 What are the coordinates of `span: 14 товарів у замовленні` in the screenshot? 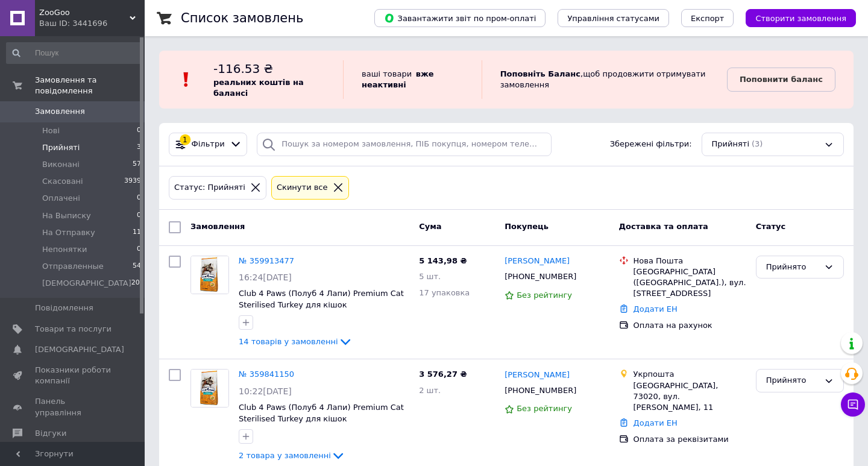 It's located at (288, 341).